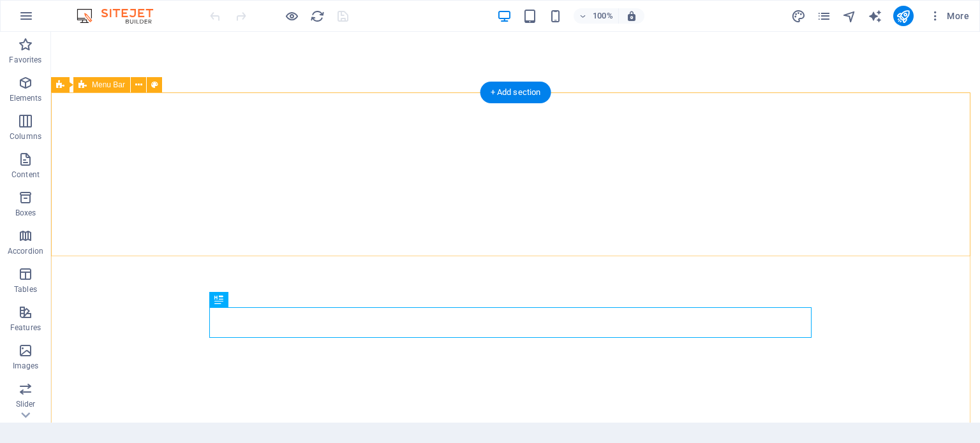 The width and height of the screenshot is (980, 443). Describe the element at coordinates (875, 16) in the screenshot. I see `i: AI Writer` at that location.